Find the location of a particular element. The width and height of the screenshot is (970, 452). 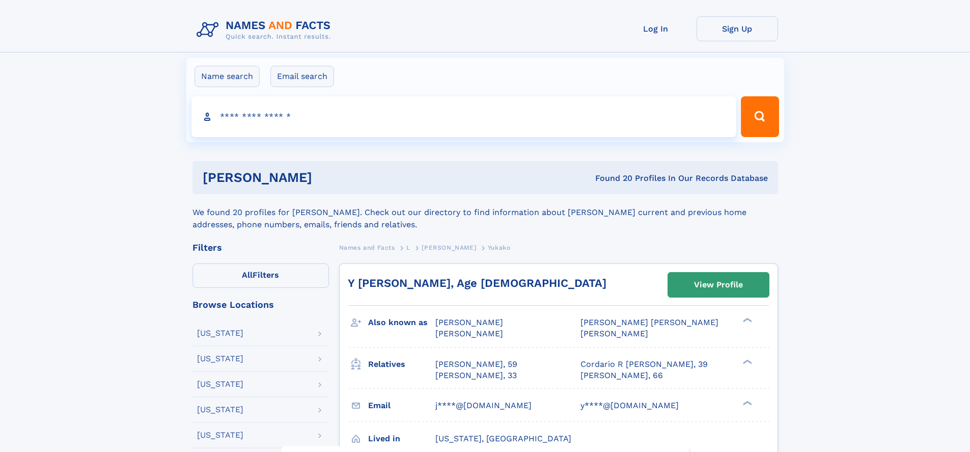

span: Yukako is located at coordinates (499, 248).